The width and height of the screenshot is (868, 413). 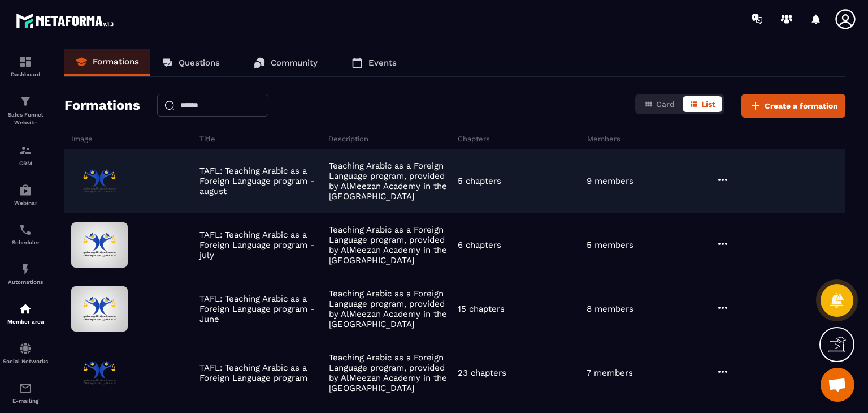 I want to click on p: 23 chapters, so click(x=482, y=372).